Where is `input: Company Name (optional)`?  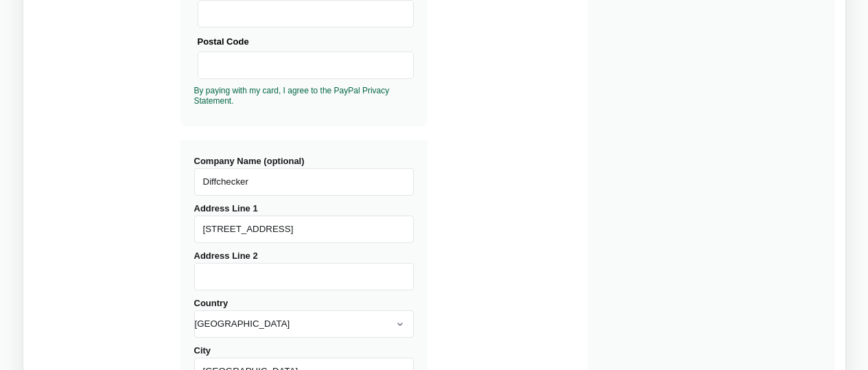
input: Company Name (optional) is located at coordinates (304, 182).